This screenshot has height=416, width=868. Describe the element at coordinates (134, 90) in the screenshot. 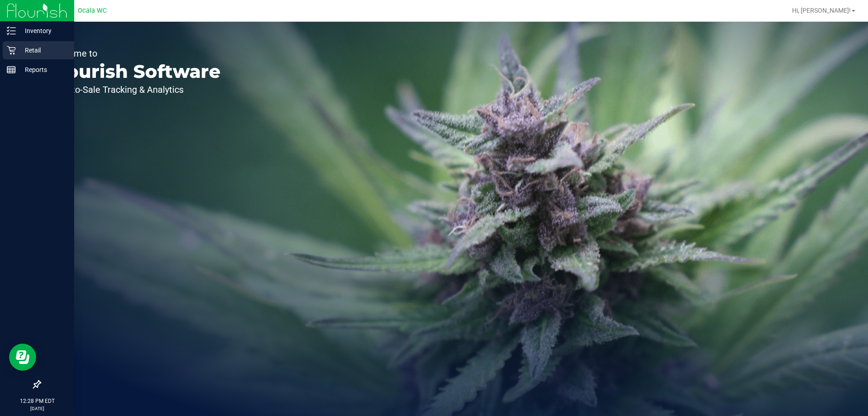

I see `p: Seed-to-Sale Tracking & Analytics` at that location.